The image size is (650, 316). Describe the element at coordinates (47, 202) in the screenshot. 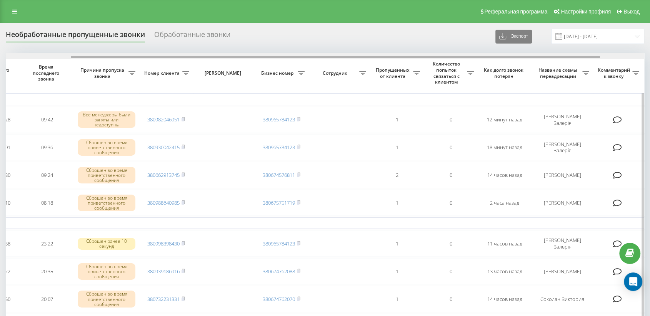

I see `td: 08:18` at that location.